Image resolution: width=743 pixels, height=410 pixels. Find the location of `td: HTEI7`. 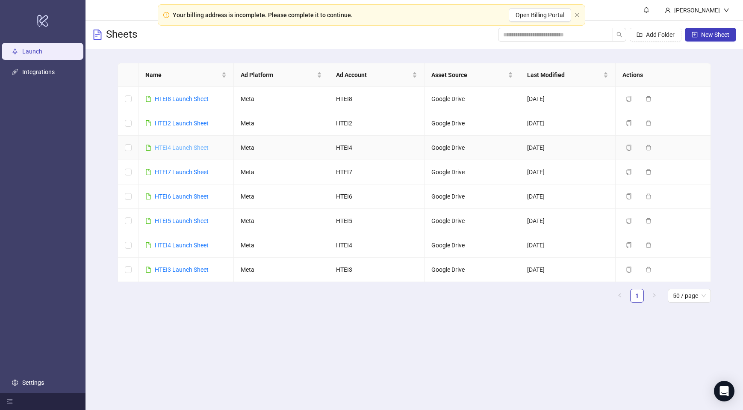

td: HTEI7 is located at coordinates (377, 172).